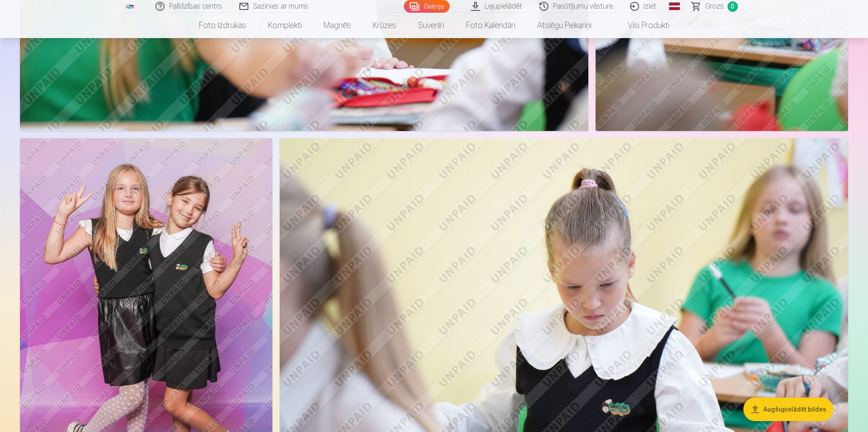  What do you see at coordinates (431, 25) in the screenshot?
I see `a: Suvenīri` at bounding box center [431, 25].